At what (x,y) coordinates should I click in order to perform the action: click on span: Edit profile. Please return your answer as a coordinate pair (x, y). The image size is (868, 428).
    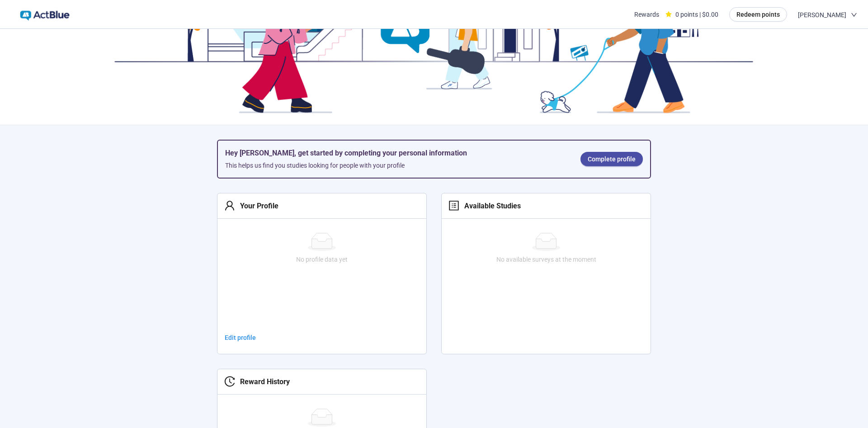
    Looking at the image, I should click on (240, 338).